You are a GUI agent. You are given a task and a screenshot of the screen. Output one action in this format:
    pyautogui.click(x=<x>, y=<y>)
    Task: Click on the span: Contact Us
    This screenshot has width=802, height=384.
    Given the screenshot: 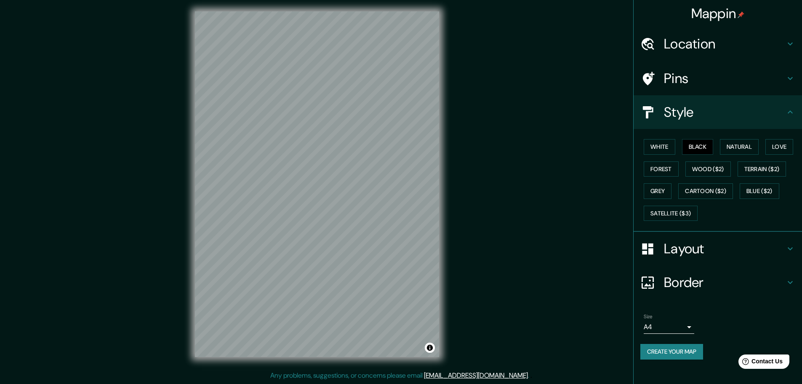 What is the action you would take?
    pyautogui.click(x=40, y=10)
    